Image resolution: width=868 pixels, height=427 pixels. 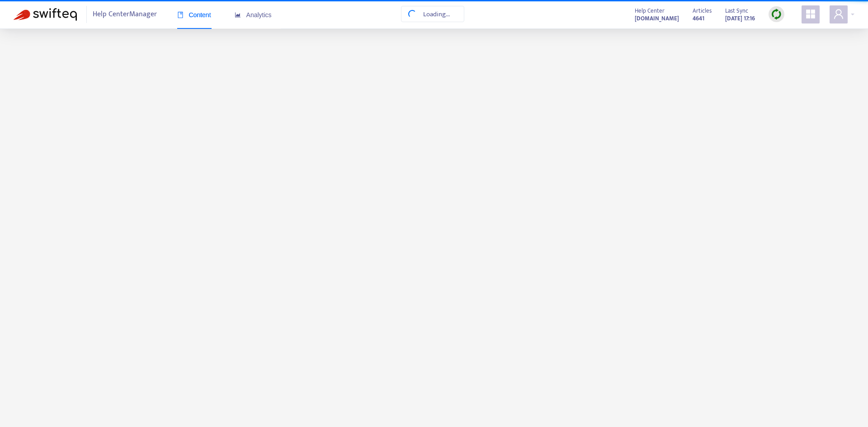 What do you see at coordinates (777, 14) in the screenshot?
I see `img: sync.dc5367851b00ba804db3.png` at bounding box center [777, 14].